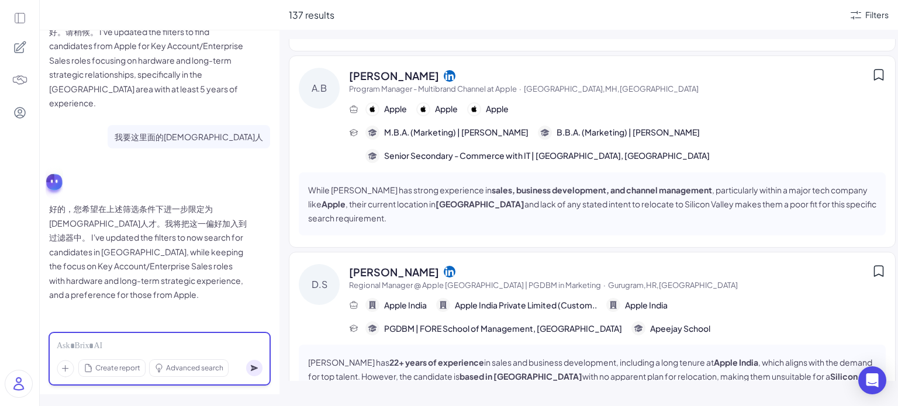 This screenshot has height=406, width=898. Describe the element at coordinates (736, 363) in the screenshot. I see `strong: Apple India` at that location.